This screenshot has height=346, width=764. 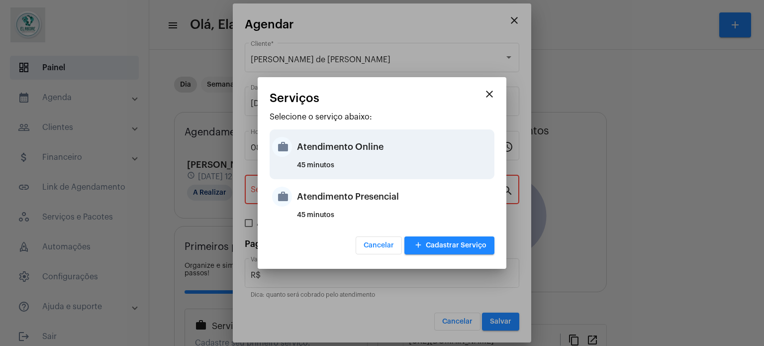 I want to click on span: Cadastrar Serviço, so click(x=449, y=245).